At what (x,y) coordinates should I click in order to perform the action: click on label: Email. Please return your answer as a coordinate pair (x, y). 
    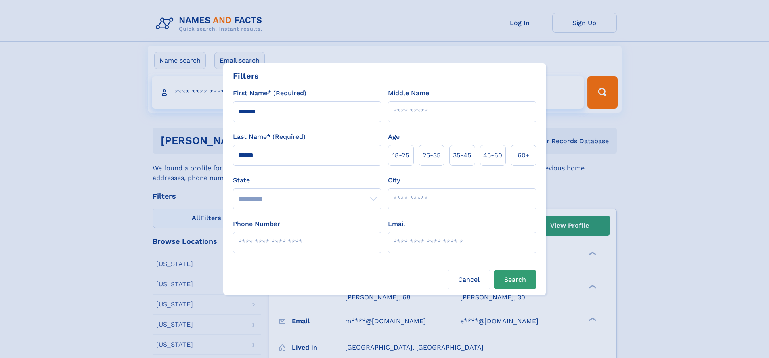
    Looking at the image, I should click on (396, 224).